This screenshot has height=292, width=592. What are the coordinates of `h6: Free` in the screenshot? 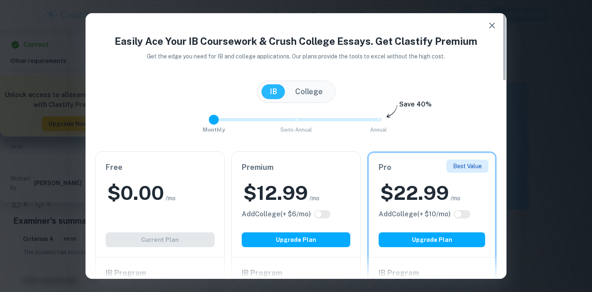 It's located at (160, 167).